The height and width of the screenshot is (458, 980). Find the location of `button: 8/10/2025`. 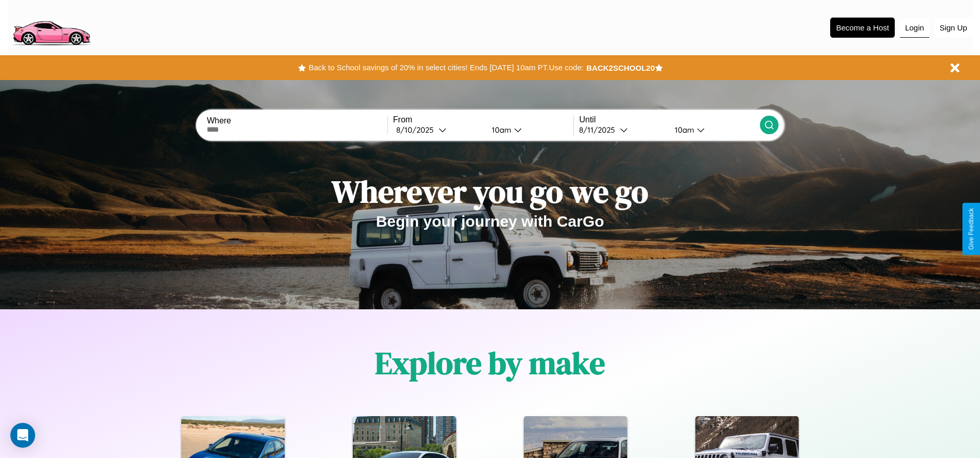

button: 8/10/2025 is located at coordinates (438, 130).